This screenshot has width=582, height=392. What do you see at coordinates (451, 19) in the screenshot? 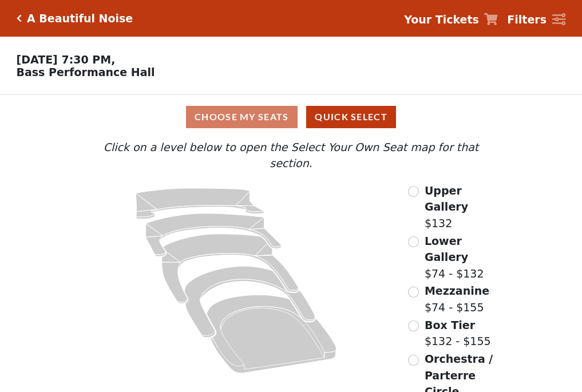
I see `a: Your Tickets` at bounding box center [451, 19].